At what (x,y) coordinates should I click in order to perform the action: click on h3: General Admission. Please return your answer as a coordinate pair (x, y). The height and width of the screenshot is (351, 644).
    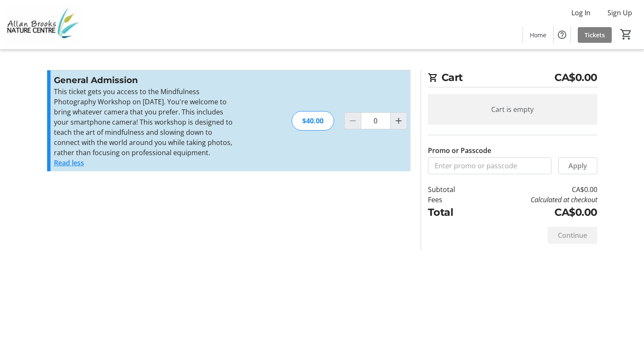
    Looking at the image, I should click on (146, 80).